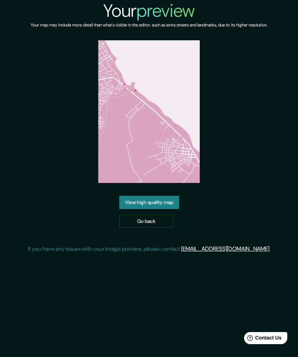 The image size is (298, 357). Describe the element at coordinates (146, 221) in the screenshot. I see `a: Go back` at that location.